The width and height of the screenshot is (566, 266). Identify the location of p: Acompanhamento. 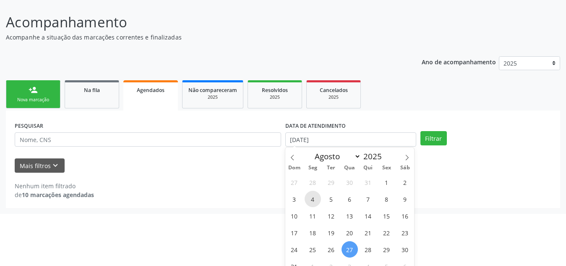
(200, 22).